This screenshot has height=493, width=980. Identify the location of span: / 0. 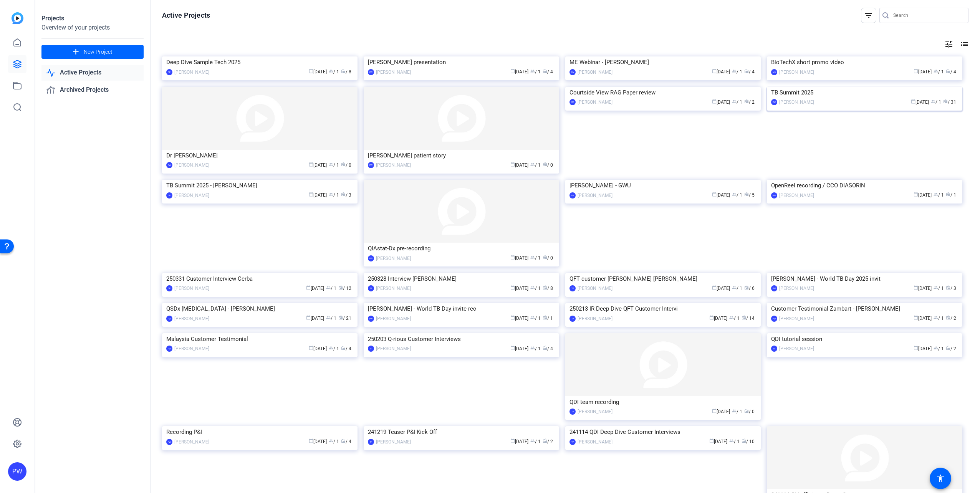
(548, 165).